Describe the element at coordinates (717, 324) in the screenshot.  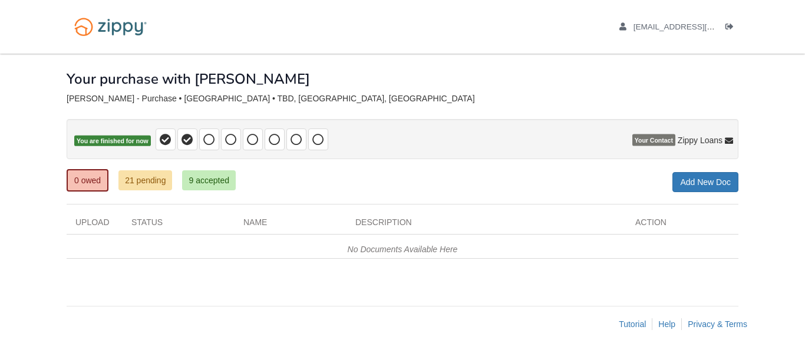
I see `a: Privacy & Terms` at that location.